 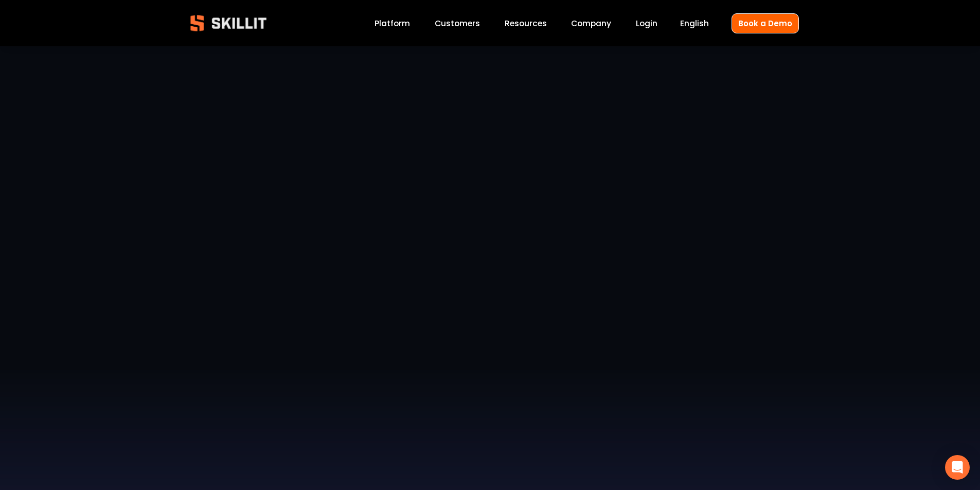 I want to click on a: Book a Demo, so click(x=765, y=23).